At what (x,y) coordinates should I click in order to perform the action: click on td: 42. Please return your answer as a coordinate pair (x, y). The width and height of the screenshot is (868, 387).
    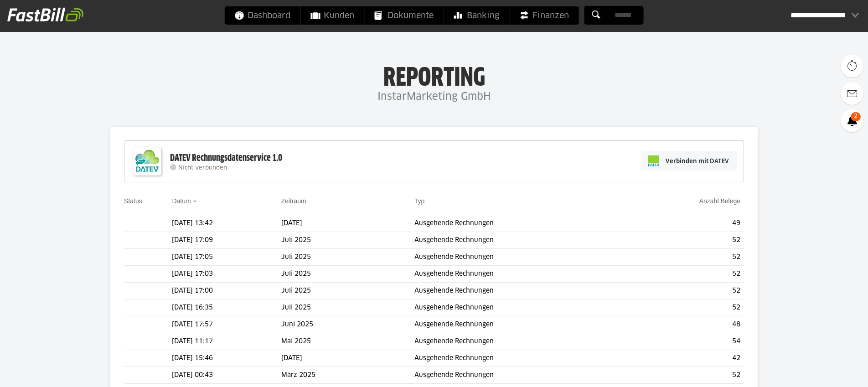
    Looking at the image, I should click on (685, 358).